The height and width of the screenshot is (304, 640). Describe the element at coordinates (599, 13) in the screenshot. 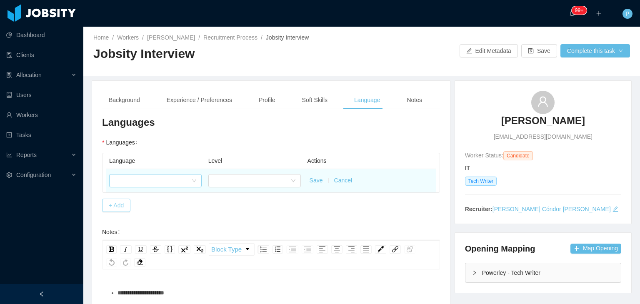

I see `i: icon: plus` at that location.